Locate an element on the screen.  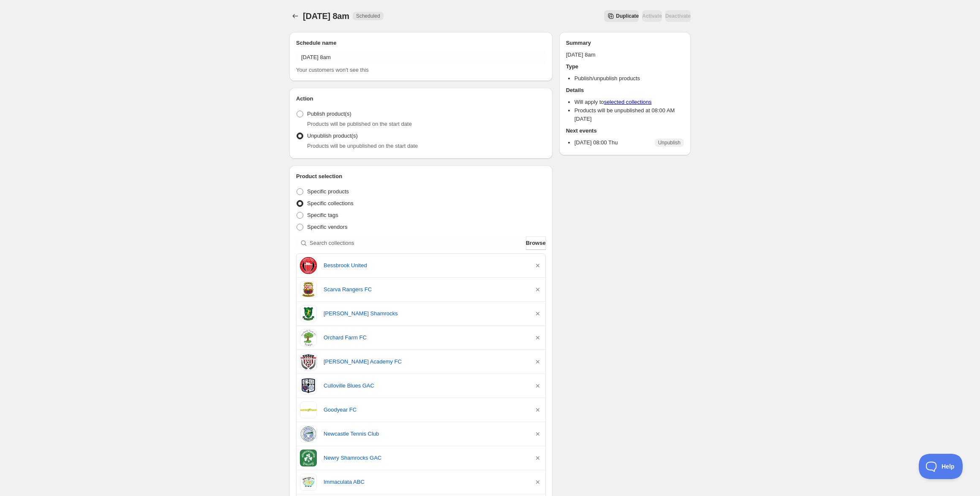
li: Publish/unpublish products is located at coordinates (629, 79).